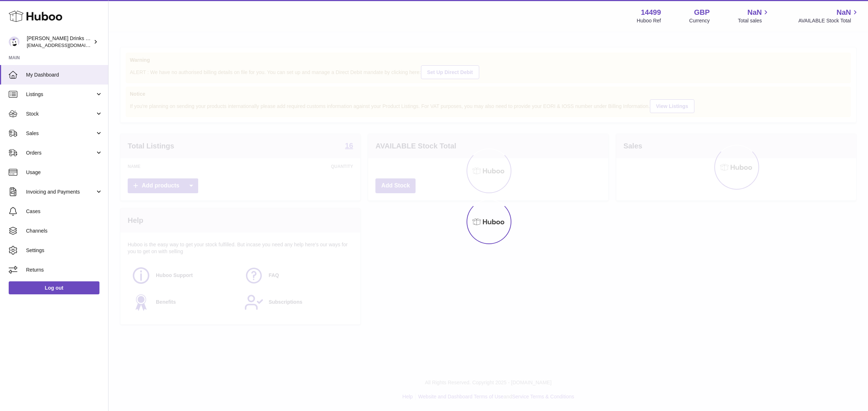 This screenshot has height=411, width=868. Describe the element at coordinates (64, 231) in the screenshot. I see `span: Channels` at that location.